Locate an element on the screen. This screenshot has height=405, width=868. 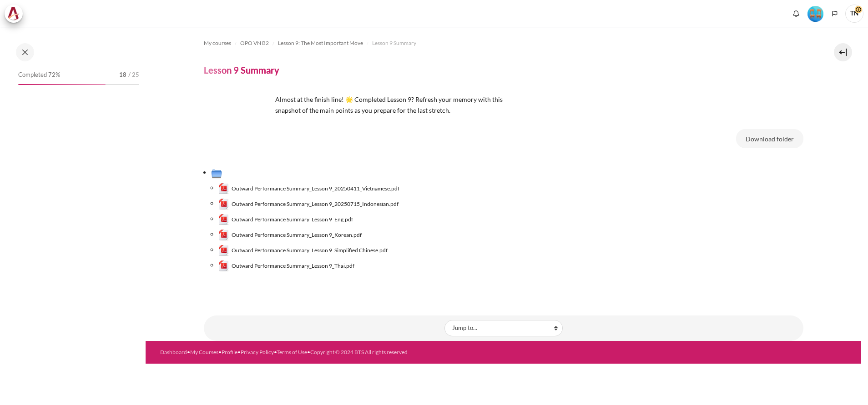
img: esr is located at coordinates (238, 128).